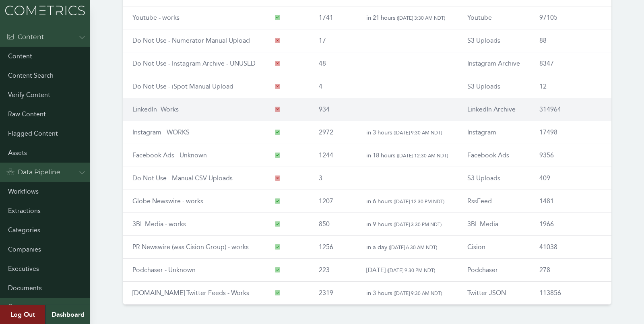 This screenshot has width=644, height=324. I want to click on td: 3, so click(332, 178).